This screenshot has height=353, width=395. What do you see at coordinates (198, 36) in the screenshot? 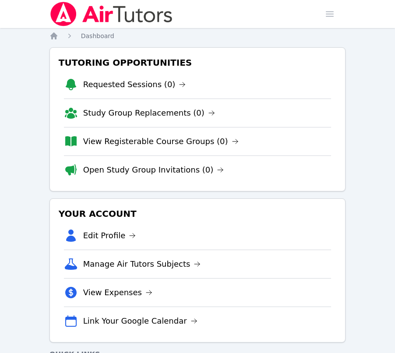
I see `nav: Breadcrumb` at bounding box center [198, 36].